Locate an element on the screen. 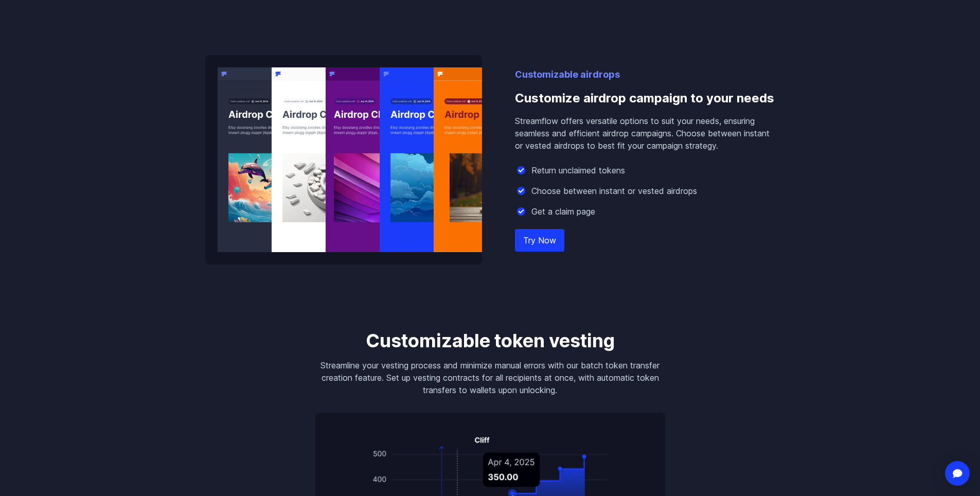 Image resolution: width=980 pixels, height=496 pixels. p: Customizable airdrops is located at coordinates (645, 75).